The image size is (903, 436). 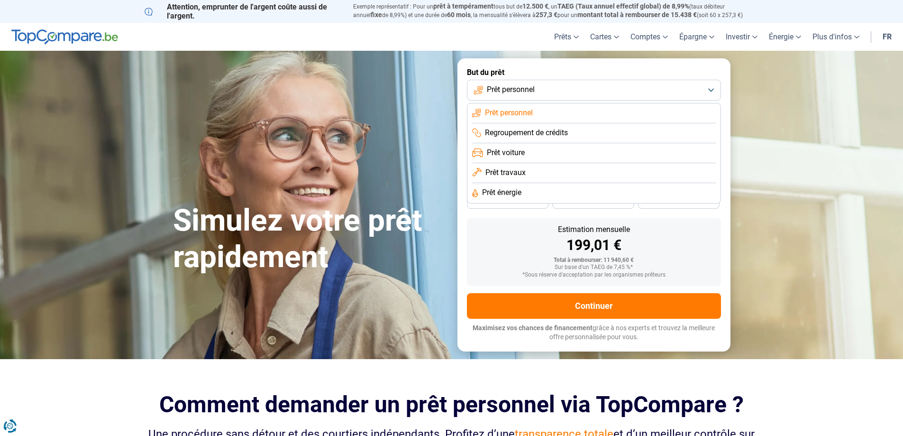 I want to click on label: But du prêt, so click(x=594, y=72).